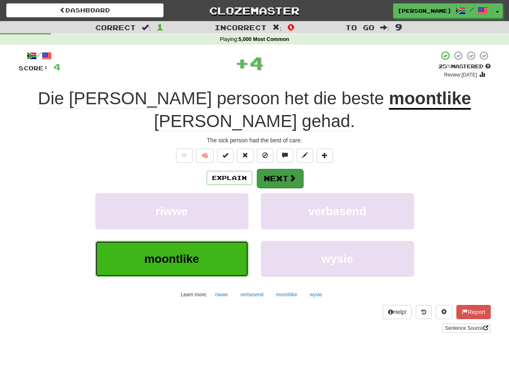  Describe the element at coordinates (430, 99) in the screenshot. I see `u: moontlike` at that location.